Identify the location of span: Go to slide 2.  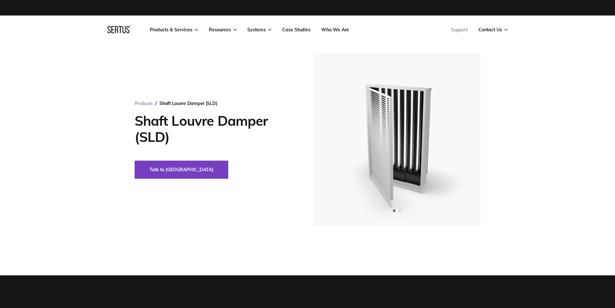
(400, 210).